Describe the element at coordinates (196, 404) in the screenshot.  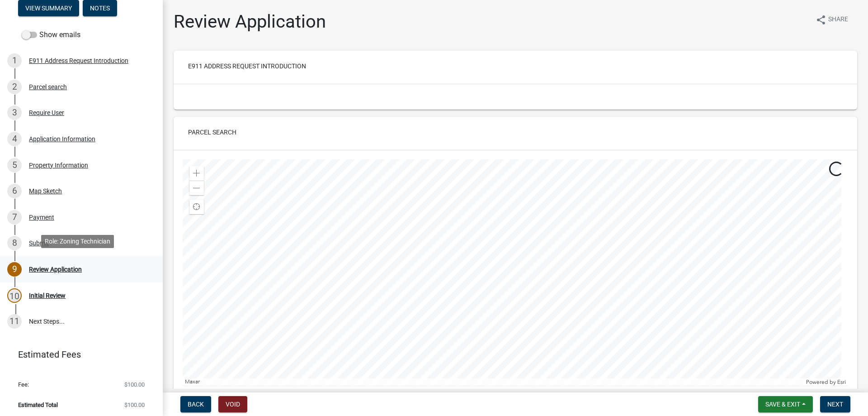
I see `span: Back` at that location.